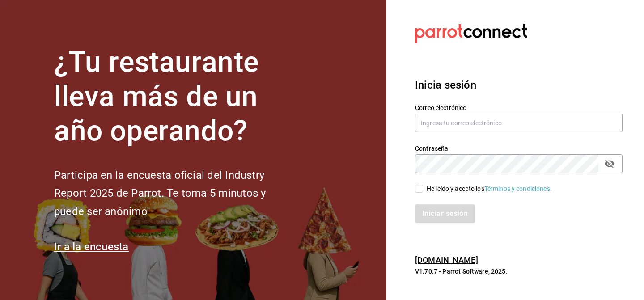  I want to click on h2: Participa en la encuesta oficial del Industry Report 2025 de Parrot. Te toma 5 minutos y puede se..., so click(175, 194).